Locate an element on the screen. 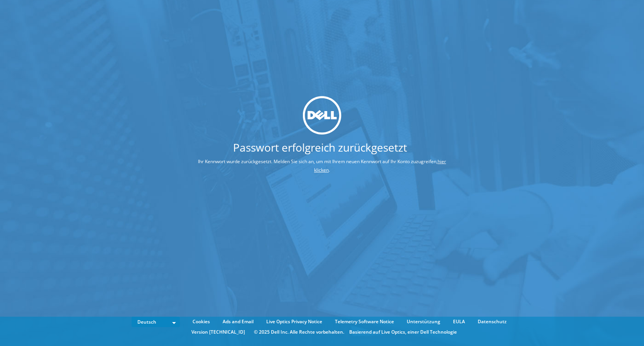 The height and width of the screenshot is (346, 644). li: © 2025 Dell Inc. Alle Rechte vorbehalten. is located at coordinates (299, 332).